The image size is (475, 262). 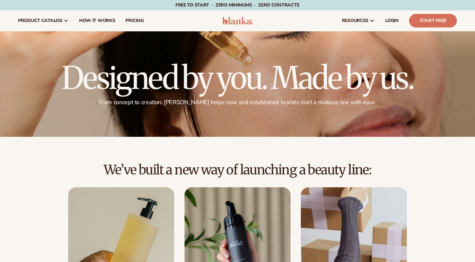 What do you see at coordinates (237, 21) in the screenshot?
I see `a: logo` at bounding box center [237, 21].